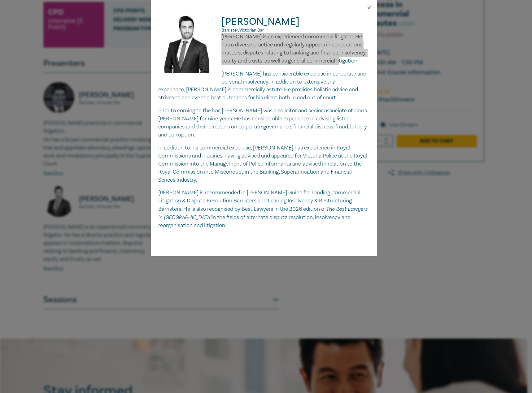 The height and width of the screenshot is (393, 532). Describe the element at coordinates (190, 47) in the screenshot. I see `img: Adam Purton` at that location.